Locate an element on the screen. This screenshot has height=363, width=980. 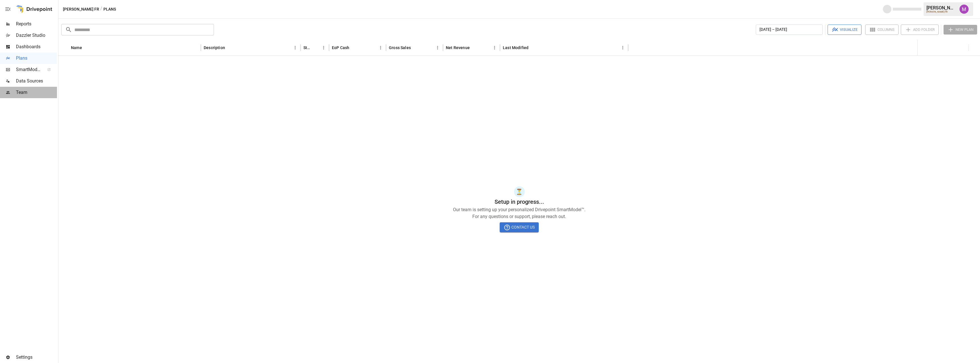
div: Gross Sales is located at coordinates (400, 47).